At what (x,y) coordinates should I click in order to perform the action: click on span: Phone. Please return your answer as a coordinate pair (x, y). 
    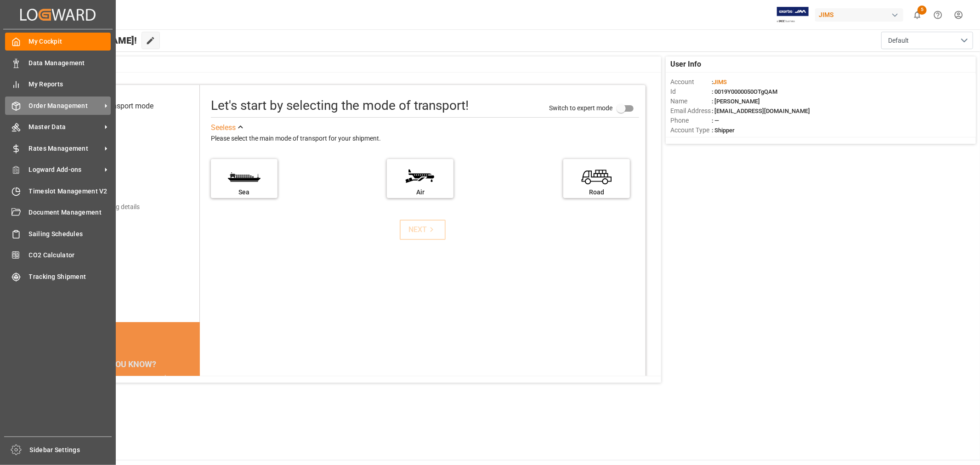
    Looking at the image, I should click on (691, 120).